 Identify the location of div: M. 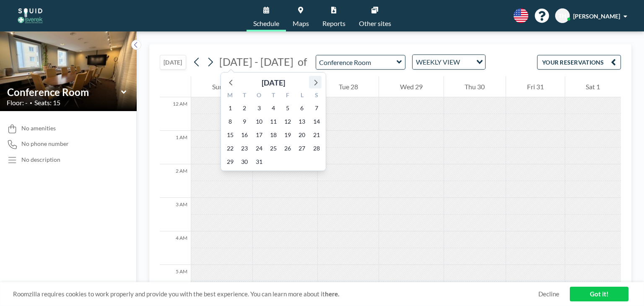
(230, 96).